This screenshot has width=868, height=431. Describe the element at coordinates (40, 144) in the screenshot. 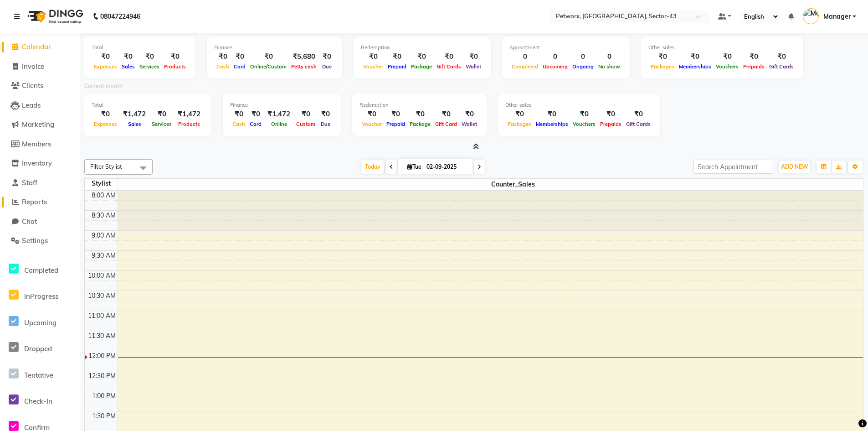

I see `a: Members` at that location.